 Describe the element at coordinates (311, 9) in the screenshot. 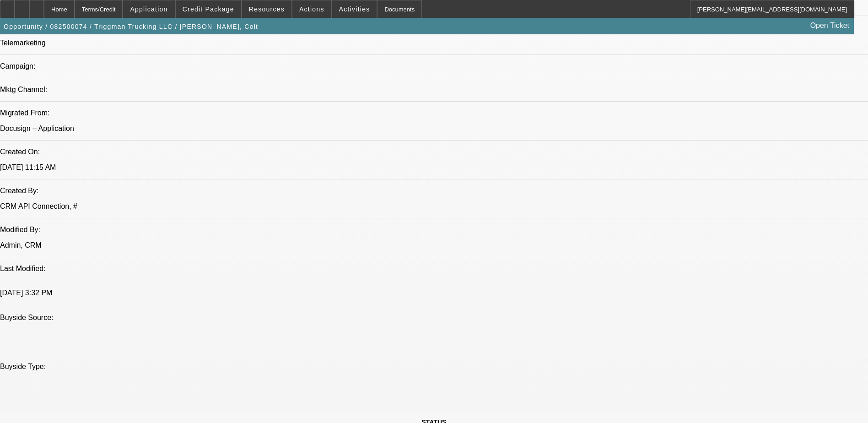

I see `span: Actions` at that location.